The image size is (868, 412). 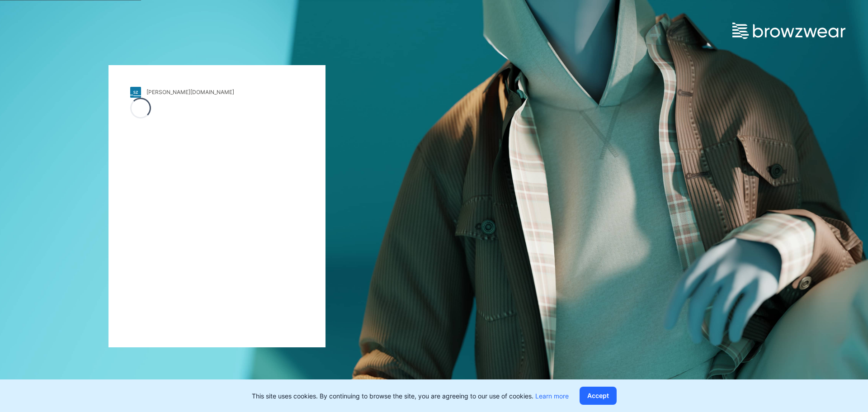 I want to click on img: browzwear-logo.e42bd6dac1945053ebaf764b6aa21510.svg, so click(x=789, y=31).